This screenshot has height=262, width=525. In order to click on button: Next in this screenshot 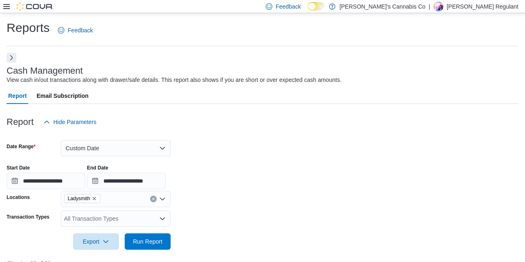, I will do `click(11, 58)`.